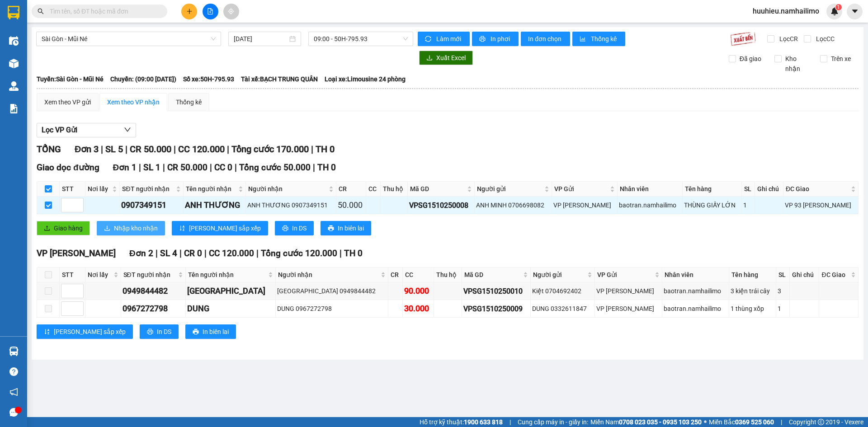 This screenshot has height=427, width=868. Describe the element at coordinates (496, 308) in the screenshot. I see `td: VPSG1510250009` at that location.